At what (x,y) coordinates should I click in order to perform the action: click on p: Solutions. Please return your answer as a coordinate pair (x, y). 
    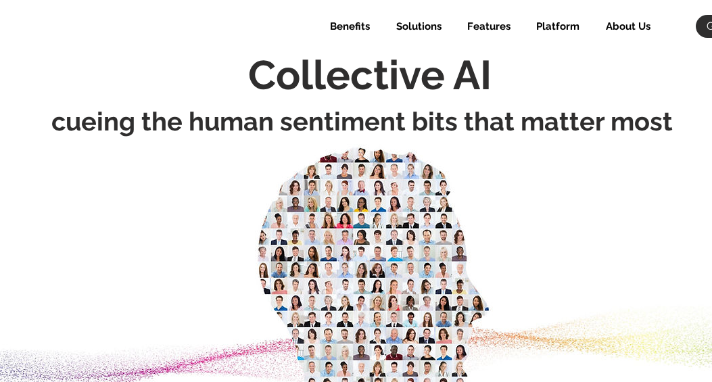
    Looking at the image, I should click on (419, 26).